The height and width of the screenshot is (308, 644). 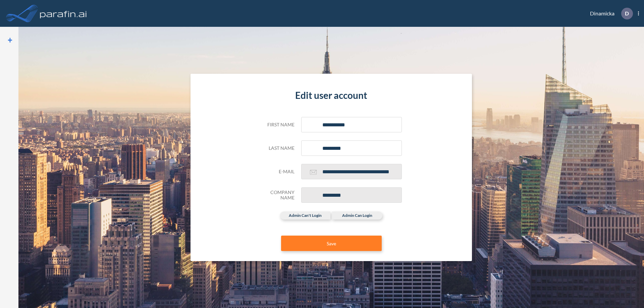 I want to click on h5: E-mail, so click(x=278, y=171).